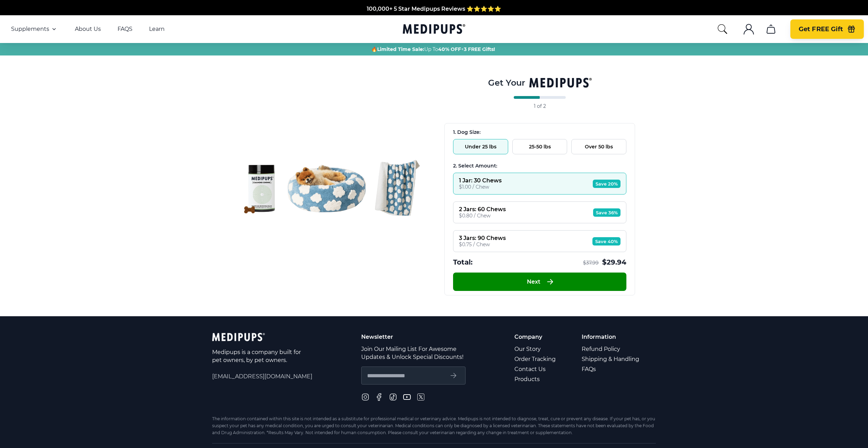 This screenshot has width=868, height=448. What do you see at coordinates (536, 370) in the screenshot?
I see `a: Contact Us` at bounding box center [536, 370].